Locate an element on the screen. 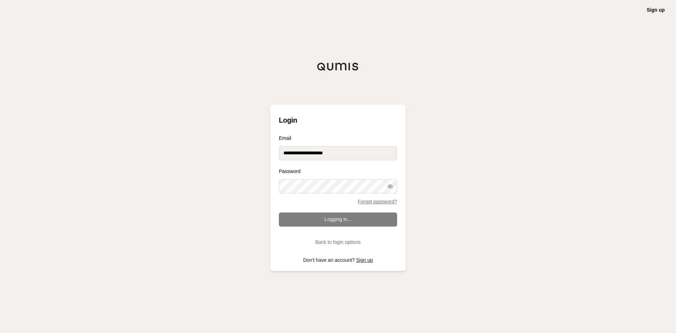  button: Back to login options is located at coordinates (338, 242).